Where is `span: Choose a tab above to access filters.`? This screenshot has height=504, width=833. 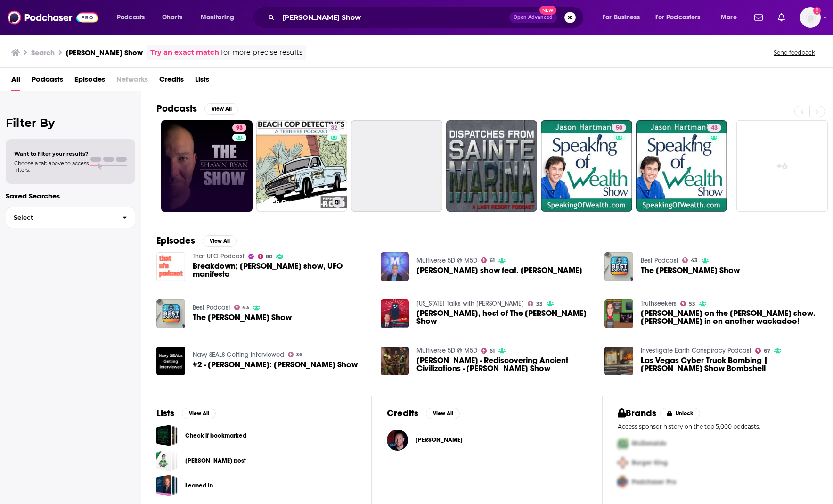 span: Choose a tab above to access filters. is located at coordinates (51, 167).